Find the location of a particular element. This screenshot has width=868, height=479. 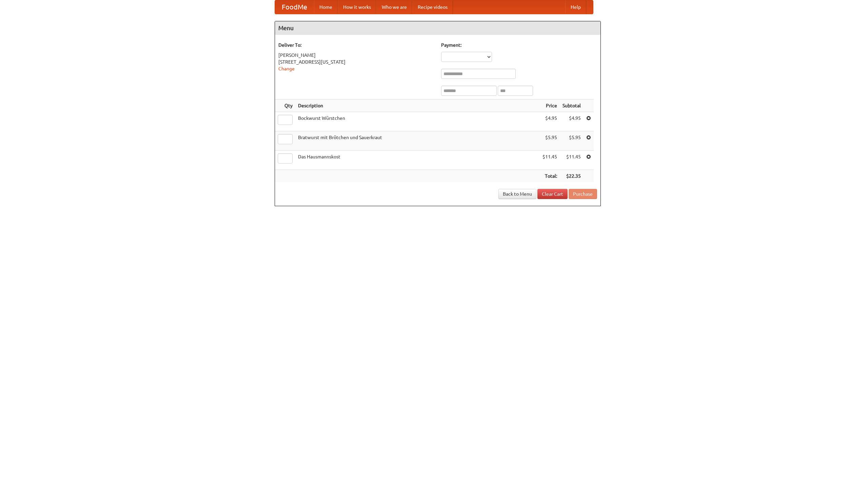

a: How it works is located at coordinates (357, 7).